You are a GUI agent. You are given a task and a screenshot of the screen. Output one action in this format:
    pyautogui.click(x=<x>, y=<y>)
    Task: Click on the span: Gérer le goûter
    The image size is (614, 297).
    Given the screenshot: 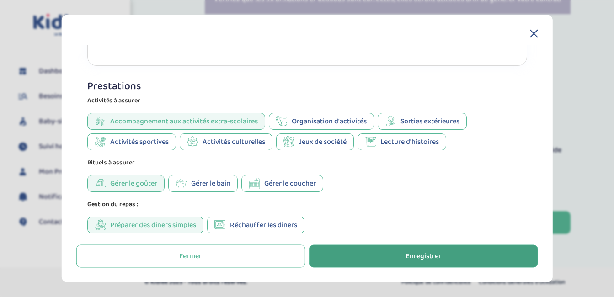 What is the action you would take?
    pyautogui.click(x=133, y=183)
    